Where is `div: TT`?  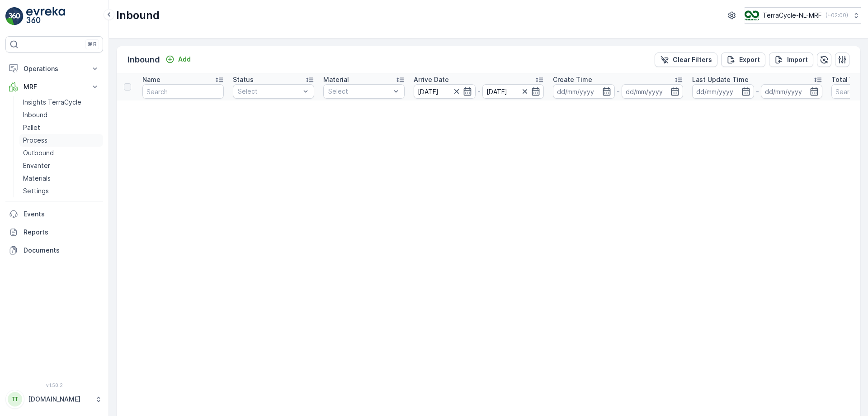 div: TT is located at coordinates (15, 399).